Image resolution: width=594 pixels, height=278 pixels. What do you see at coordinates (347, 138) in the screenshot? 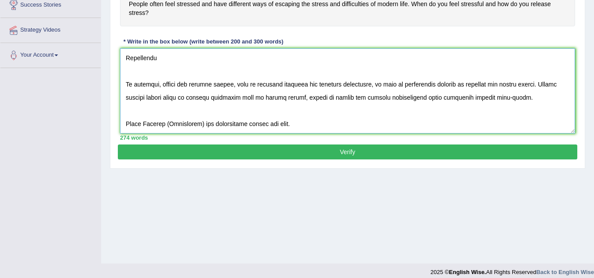
I see `div: 274 words` at bounding box center [347, 138].